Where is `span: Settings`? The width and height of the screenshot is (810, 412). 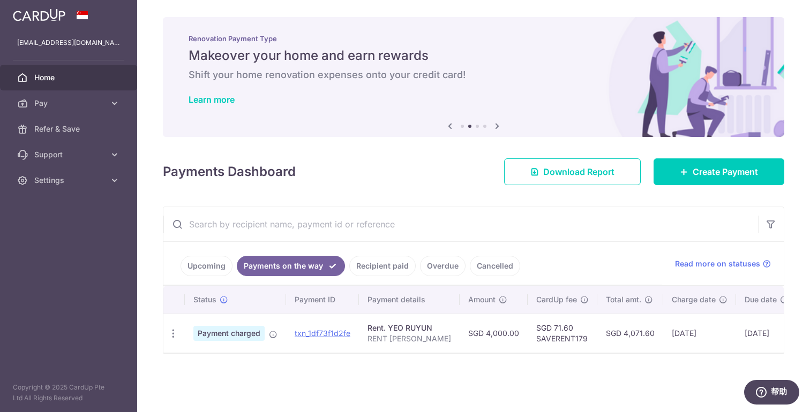
span: Settings is located at coordinates (70, 181).